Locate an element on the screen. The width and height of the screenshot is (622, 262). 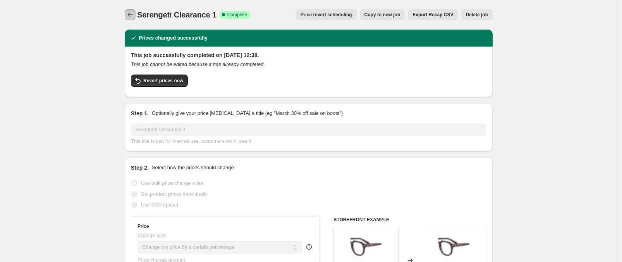
i: This job cannot be edited because it has already completed. is located at coordinates (198, 64).